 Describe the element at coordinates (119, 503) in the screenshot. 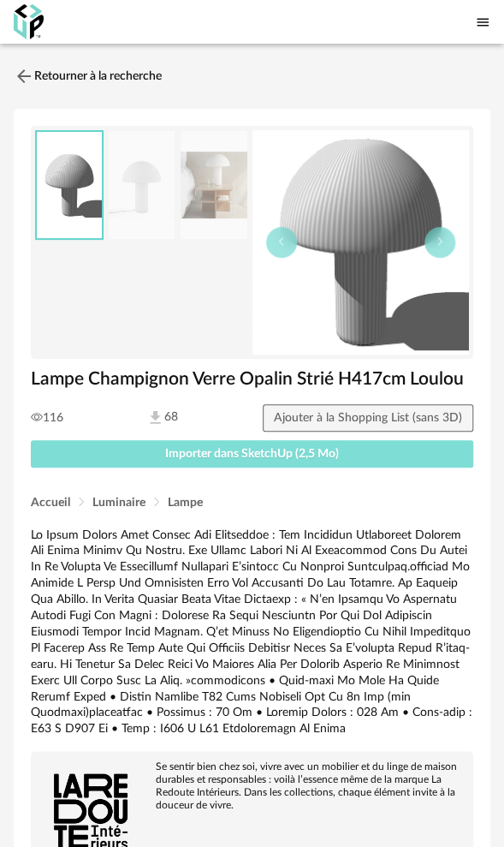

I see `span: Luminaire` at that location.